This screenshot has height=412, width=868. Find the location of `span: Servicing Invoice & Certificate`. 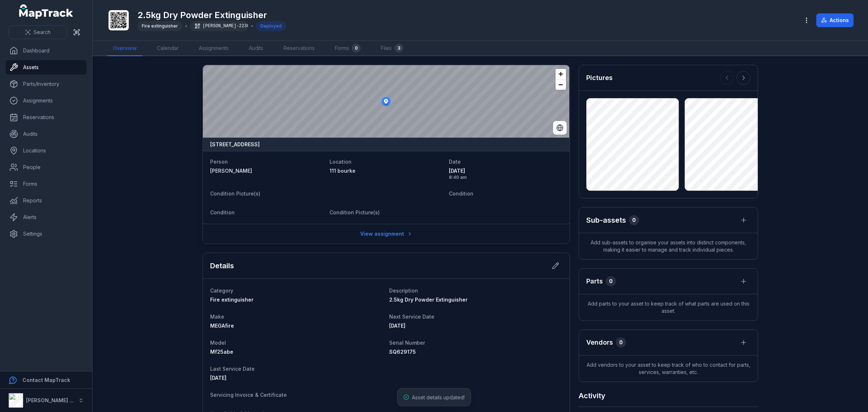

span: Servicing Invoice & Certificate is located at coordinates (249, 395).